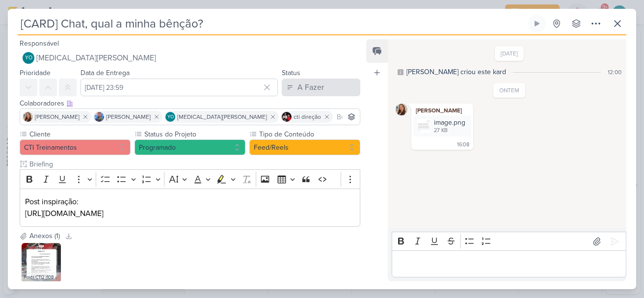 This screenshot has height=298, width=644. Describe the element at coordinates (291, 73) in the screenshot. I see `label: Status` at that location.